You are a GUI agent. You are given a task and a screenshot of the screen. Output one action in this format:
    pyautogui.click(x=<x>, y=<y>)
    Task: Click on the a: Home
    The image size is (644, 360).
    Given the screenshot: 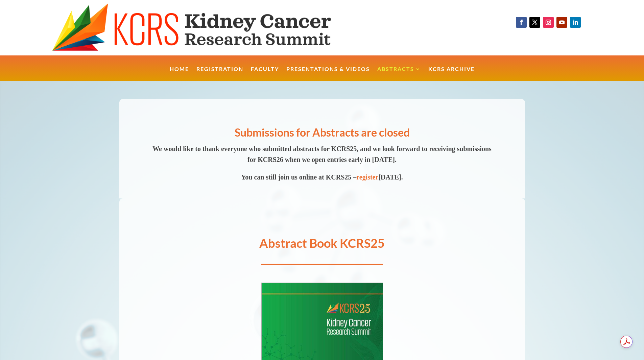 What is the action you would take?
    pyautogui.click(x=179, y=74)
    